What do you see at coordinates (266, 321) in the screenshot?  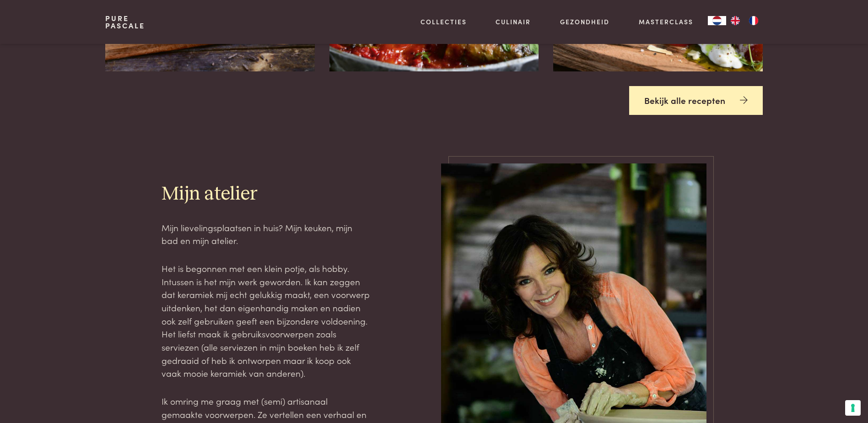 I see `p: Het is begonnen met een klein potje, als hobby. Intussen is het mijn werk geworden. Ik kan zeggen...` at bounding box center [266, 321].